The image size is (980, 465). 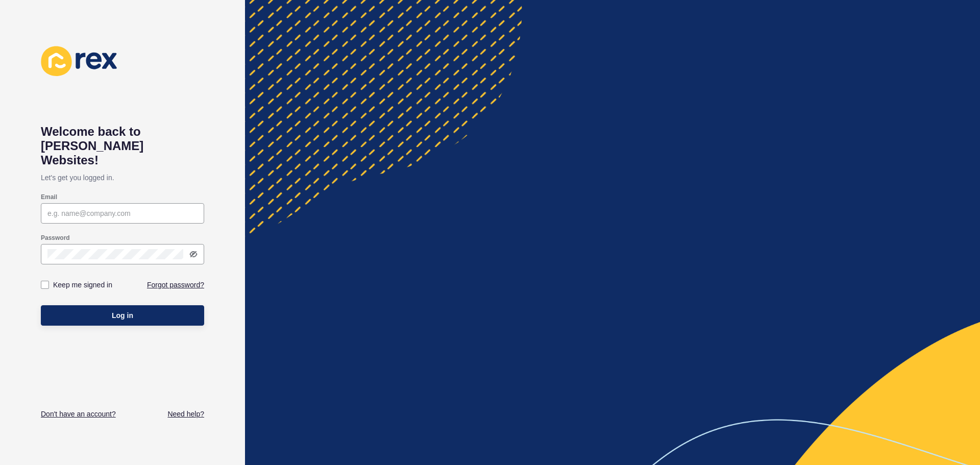 What do you see at coordinates (176, 284) in the screenshot?
I see `a: Forgot password?` at bounding box center [176, 284].